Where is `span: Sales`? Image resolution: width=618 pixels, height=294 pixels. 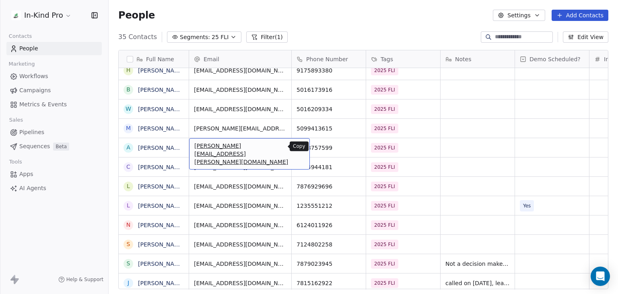 span: Sales is located at coordinates (16, 120).